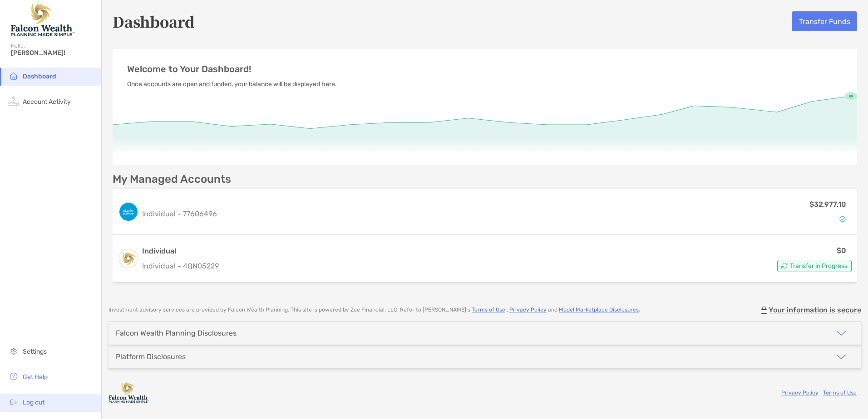  I want to click on p: $0, so click(841, 250).